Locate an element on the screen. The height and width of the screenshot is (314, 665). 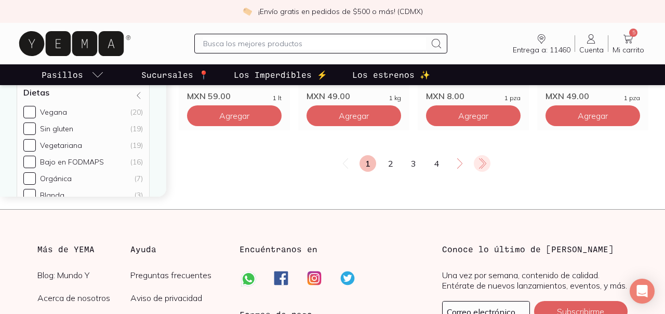
span: Cuenta is located at coordinates (591, 50).